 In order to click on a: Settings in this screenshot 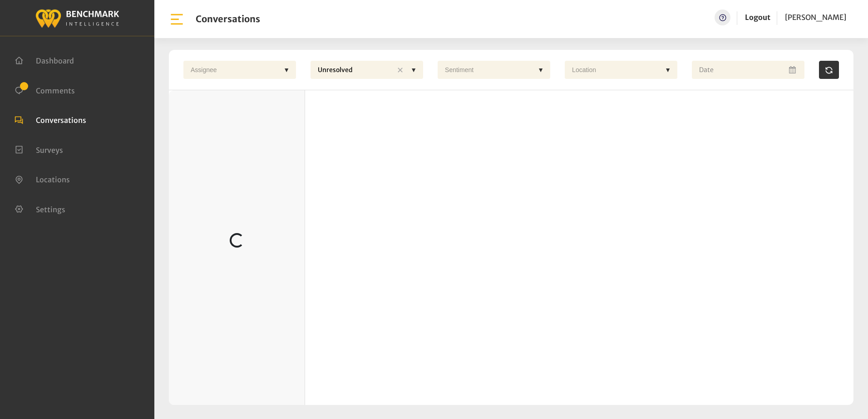, I will do `click(40, 208)`.